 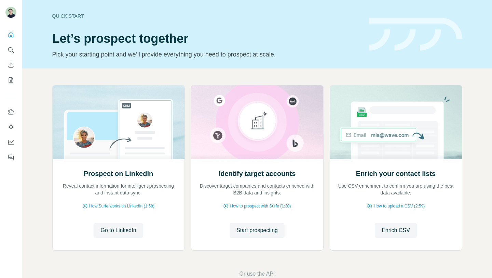 What do you see at coordinates (206, 39) in the screenshot?
I see `h1: Let’s prospect together` at bounding box center [206, 39].